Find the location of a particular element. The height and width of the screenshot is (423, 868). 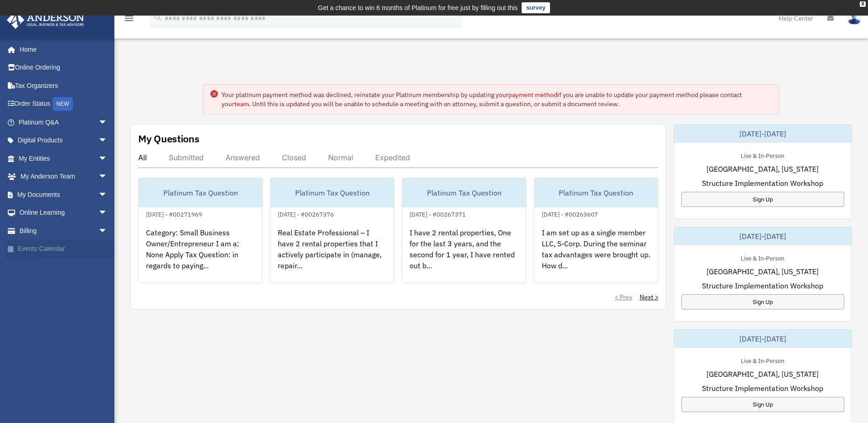

a: Tax Organizers is located at coordinates (64, 86).